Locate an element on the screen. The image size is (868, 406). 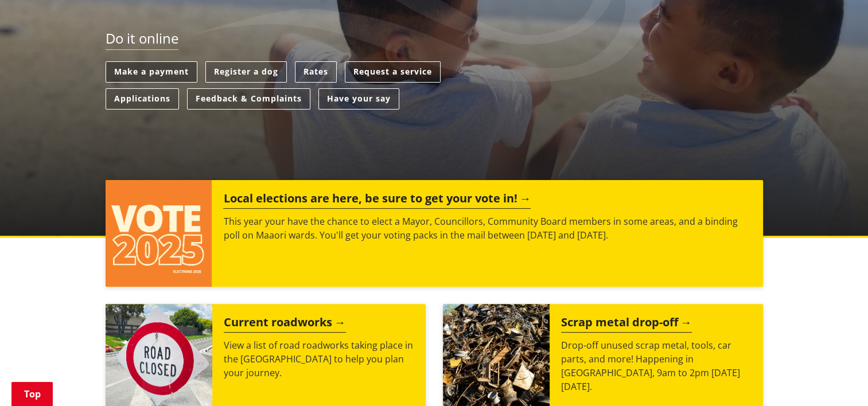
a: Applications is located at coordinates (142, 98).